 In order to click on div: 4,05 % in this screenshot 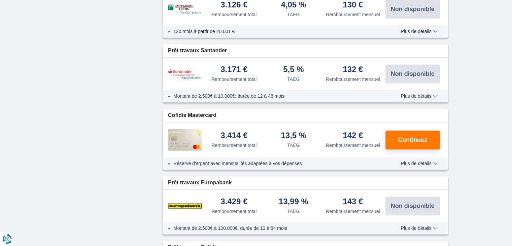, I will do `click(293, 5)`.